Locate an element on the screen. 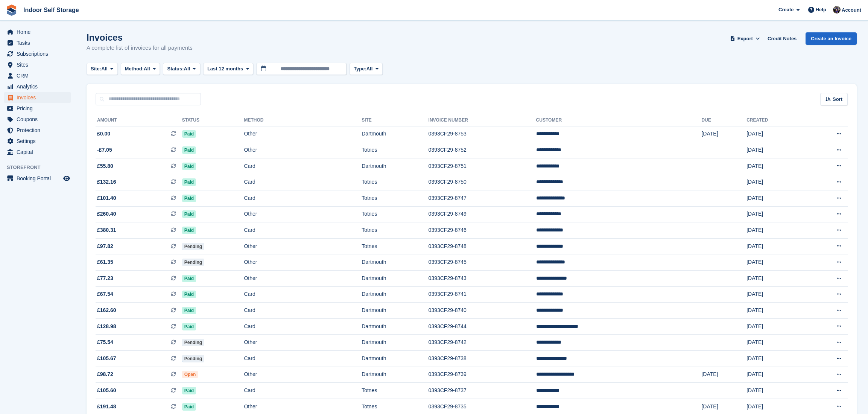 The height and width of the screenshot is (414, 868). span: Storefront is located at coordinates (41, 168).